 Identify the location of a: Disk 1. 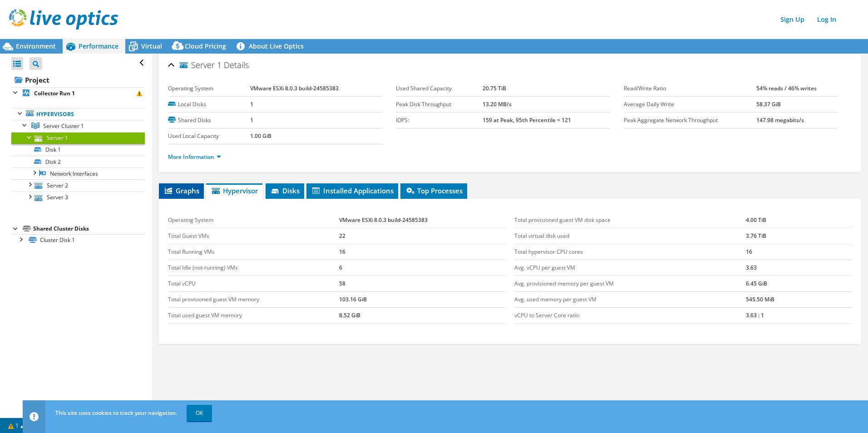
(78, 150).